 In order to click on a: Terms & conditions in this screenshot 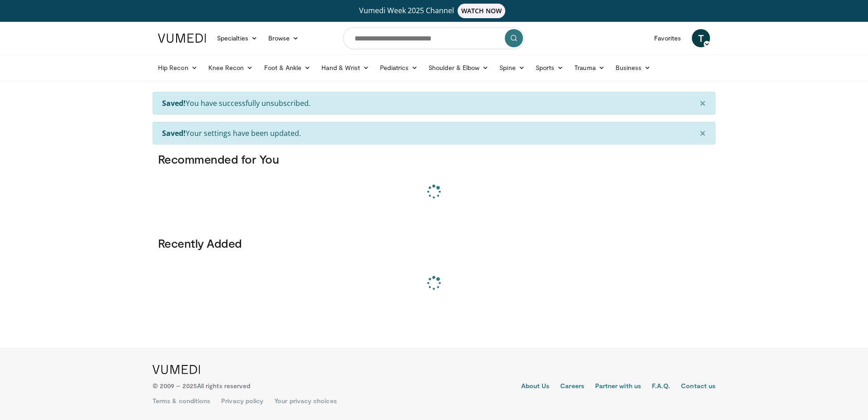, I will do `click(181, 401)`.